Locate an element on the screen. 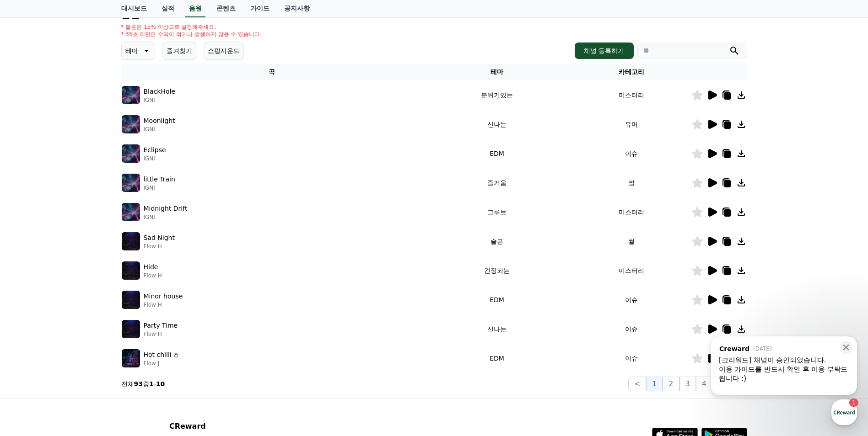  td: 분위기있는 is located at coordinates (497, 95).